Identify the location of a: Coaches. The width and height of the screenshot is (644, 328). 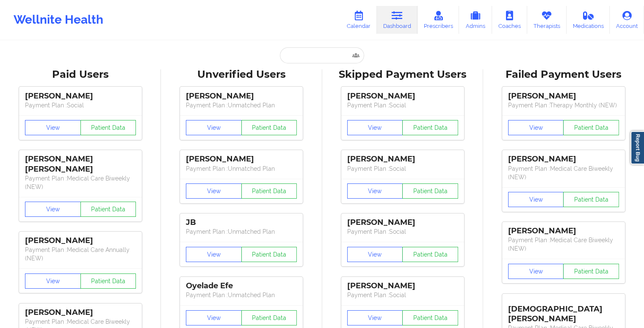
(509, 20).